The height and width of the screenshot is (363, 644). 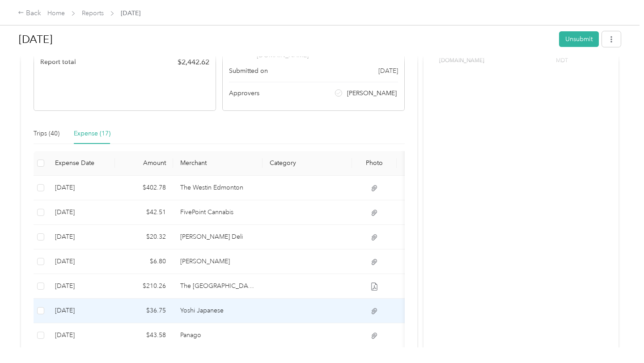 What do you see at coordinates (218, 311) in the screenshot?
I see `td: Yoshi Japanese` at bounding box center [218, 311].